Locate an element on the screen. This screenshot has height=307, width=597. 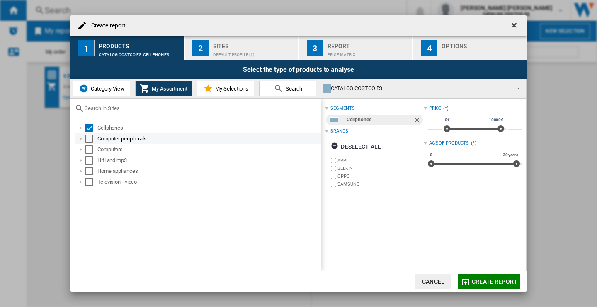
span: 0 is located at coordinates (432, 155).